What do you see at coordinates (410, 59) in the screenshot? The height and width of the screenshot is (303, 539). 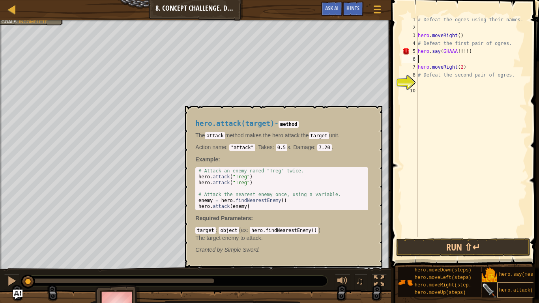 I see `div: 6` at bounding box center [410, 59].